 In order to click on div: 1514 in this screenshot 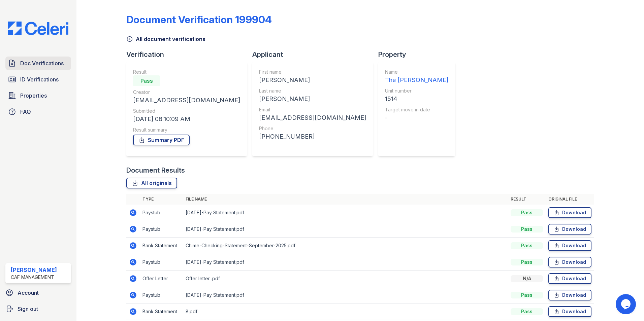, I will do `click(417, 99)`.